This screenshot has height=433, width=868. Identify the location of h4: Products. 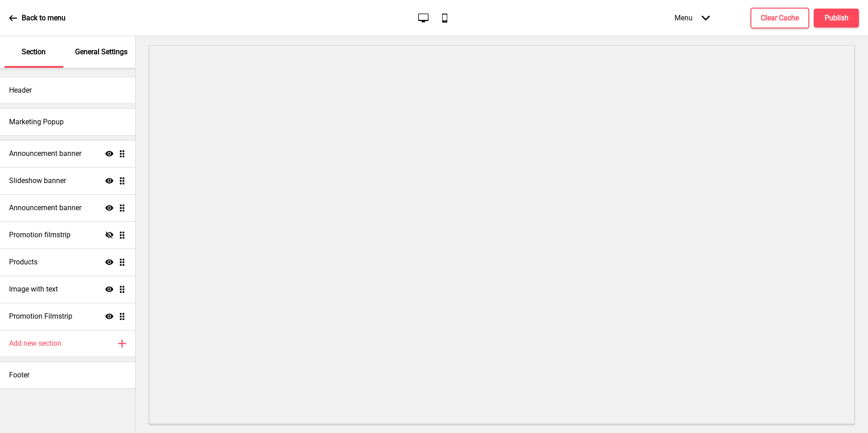
(23, 262).